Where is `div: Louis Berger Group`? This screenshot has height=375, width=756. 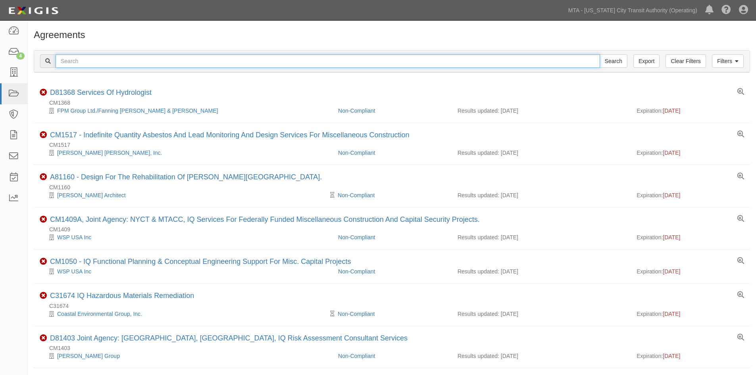 div: Louis Berger Group is located at coordinates (186, 356).